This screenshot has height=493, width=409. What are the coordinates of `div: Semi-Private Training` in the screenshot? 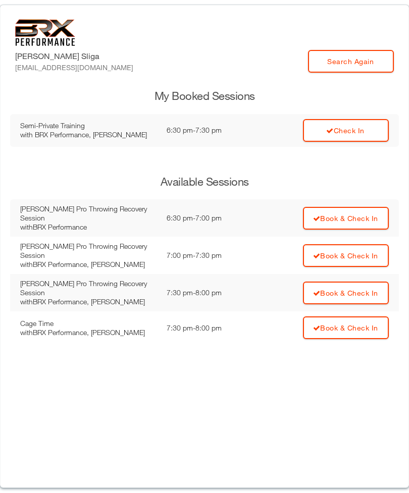 It's located at (88, 126).